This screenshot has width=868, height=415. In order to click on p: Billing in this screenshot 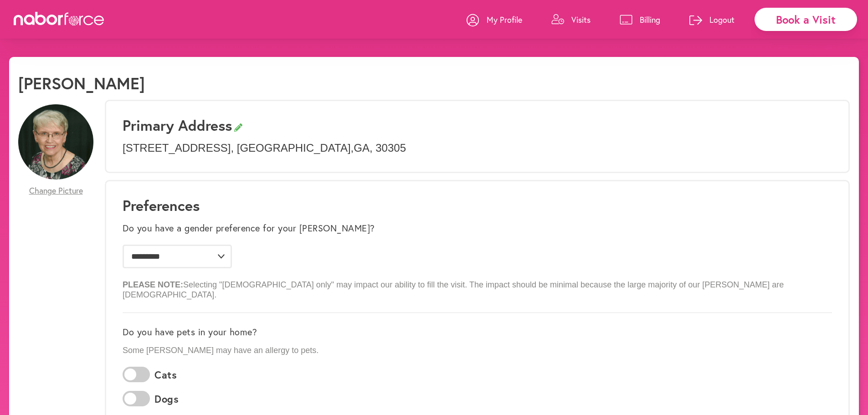, I will do `click(650, 20)`.